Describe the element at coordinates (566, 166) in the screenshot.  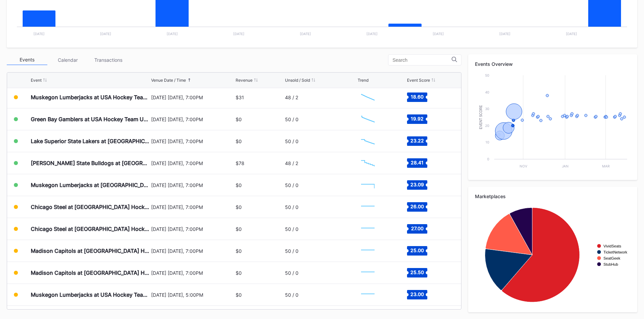
I see `text: Jan` at that location.